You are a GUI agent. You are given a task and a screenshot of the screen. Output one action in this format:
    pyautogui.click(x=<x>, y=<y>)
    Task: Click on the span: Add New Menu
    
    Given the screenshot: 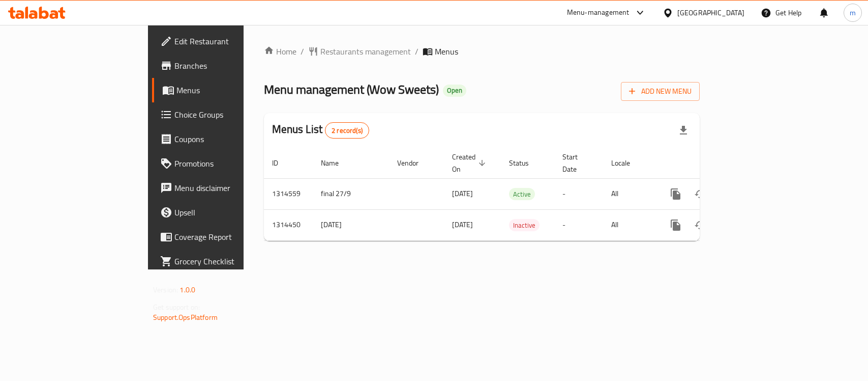 What is the action you would take?
    pyautogui.click(x=660, y=91)
    